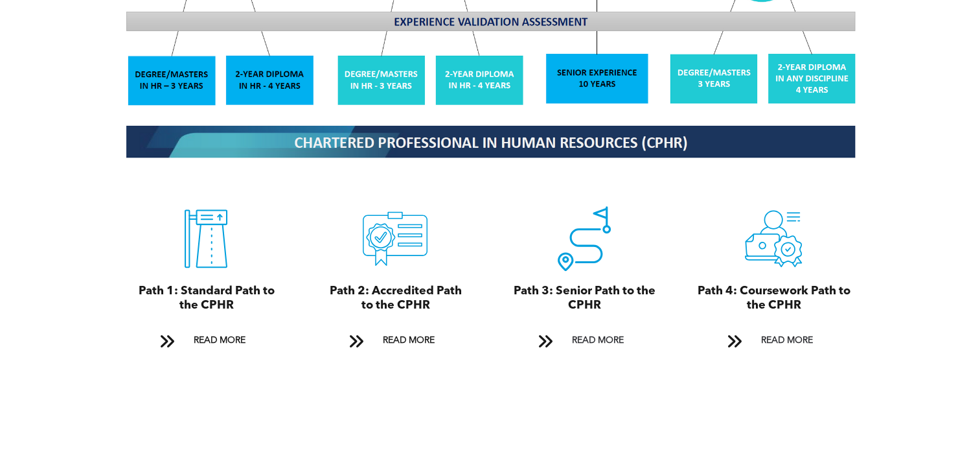 Image resolution: width=980 pixels, height=459 pixels. I want to click on span: Path 3: Senior Path to the CPHR, so click(584, 298).